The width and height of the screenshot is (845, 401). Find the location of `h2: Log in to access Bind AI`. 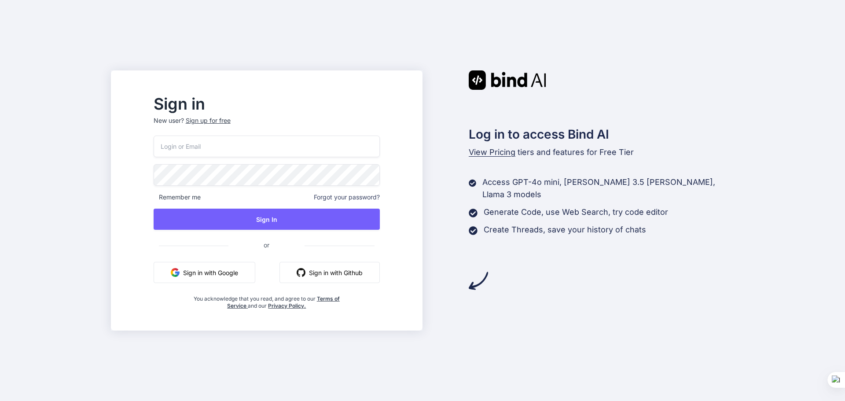

h2: Log in to access Bind AI is located at coordinates (602, 134).